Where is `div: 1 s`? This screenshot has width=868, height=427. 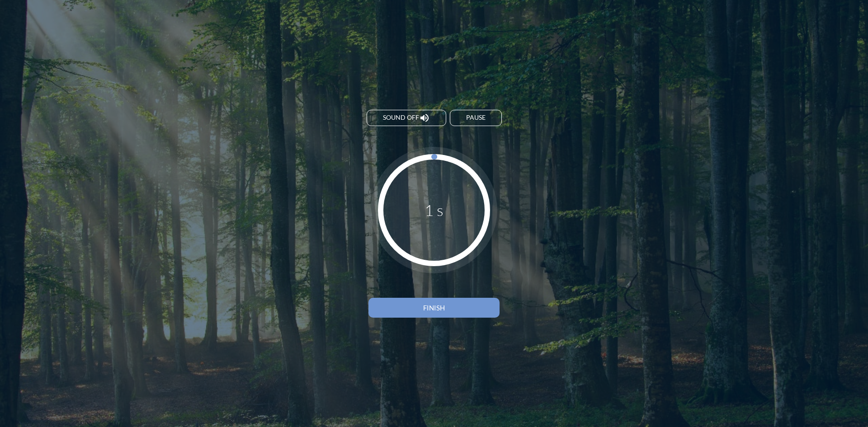
div: 1 s is located at coordinates (434, 210).